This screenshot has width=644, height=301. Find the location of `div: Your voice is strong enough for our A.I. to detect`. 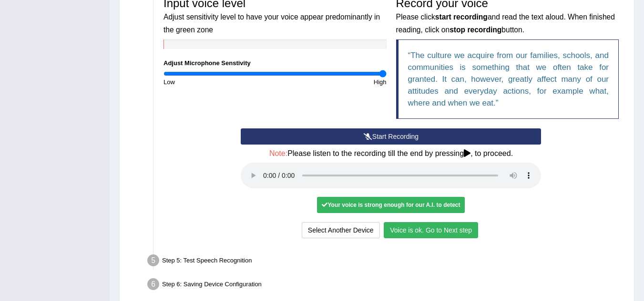

div: Your voice is strong enough for our A.I. to detect is located at coordinates (391, 205).